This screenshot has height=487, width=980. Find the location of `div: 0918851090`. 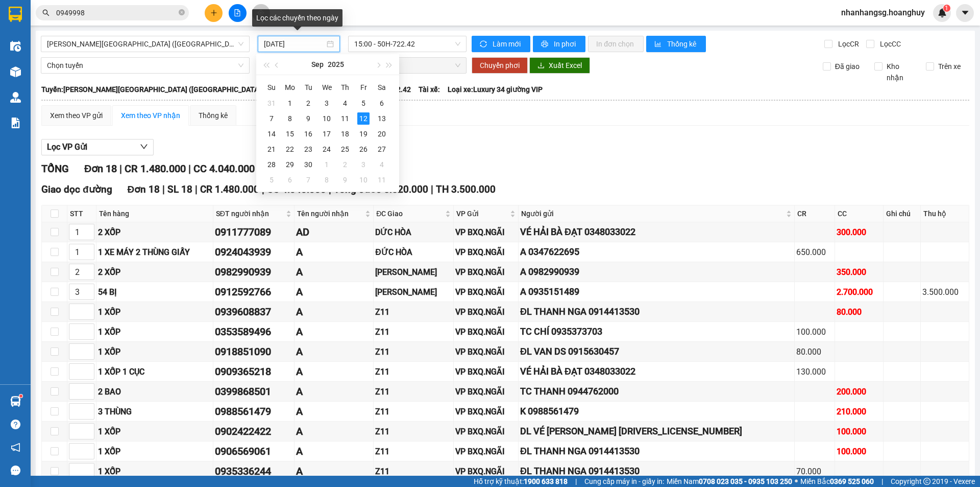

div: 0918851090 is located at coordinates (254, 352).